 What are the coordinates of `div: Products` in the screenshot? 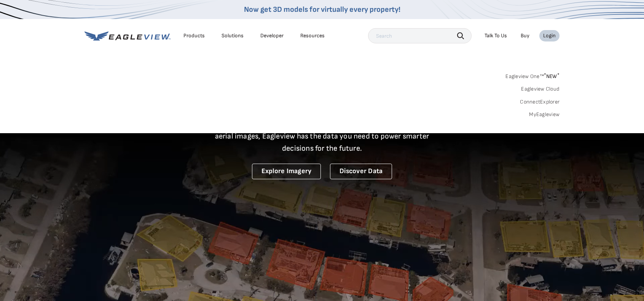 It's located at (194, 36).